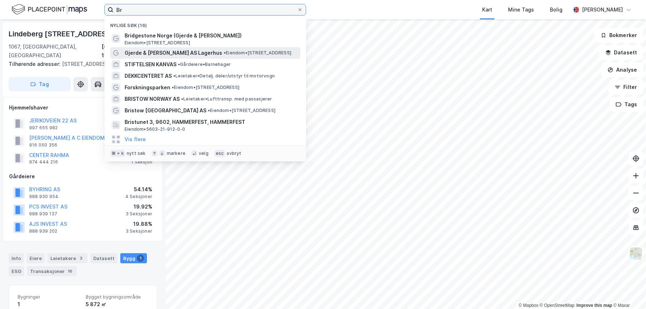  I want to click on span: Bristunet 3, 9602, HAMMERFEST, HAMMERFEST, so click(211, 122).